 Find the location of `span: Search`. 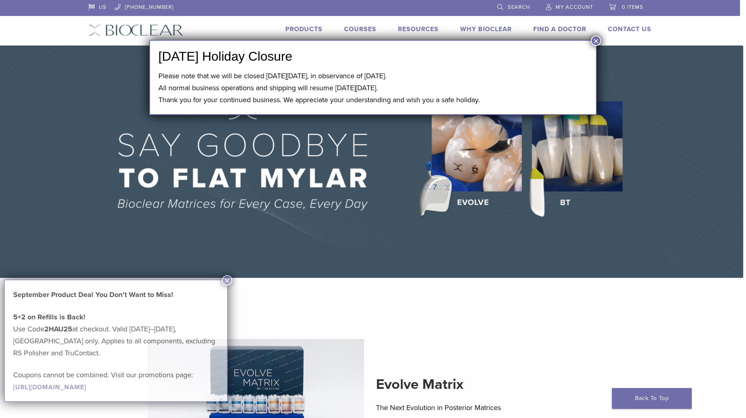

span: Search is located at coordinates (519, 7).